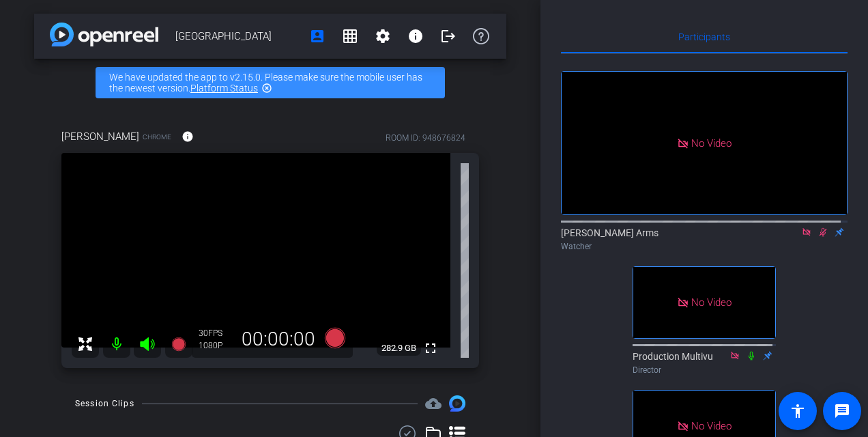 The width and height of the screenshot is (868, 437). I want to click on mat-icon: fullscreen, so click(431, 348).